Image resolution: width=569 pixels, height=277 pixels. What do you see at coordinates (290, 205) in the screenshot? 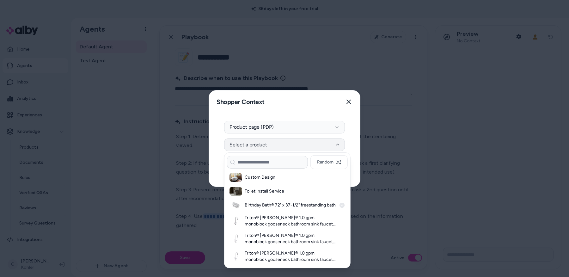
I see `h3: Birthday Bath® 72" x 37-1/2" freestanding bath` at bounding box center [290, 205].